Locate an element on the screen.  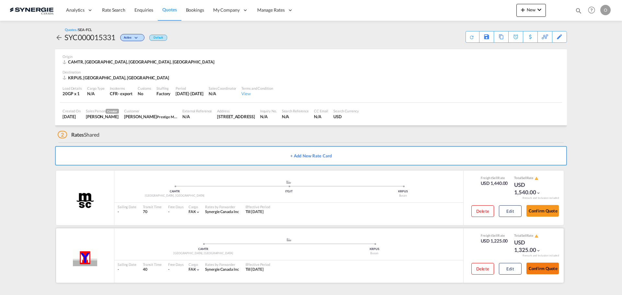
div: ITGIT is located at coordinates (289, 191).